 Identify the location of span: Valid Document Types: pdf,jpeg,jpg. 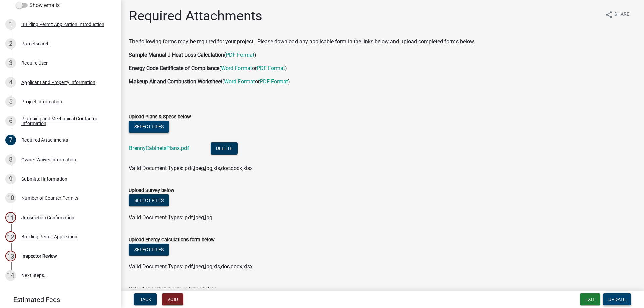
(170, 217).